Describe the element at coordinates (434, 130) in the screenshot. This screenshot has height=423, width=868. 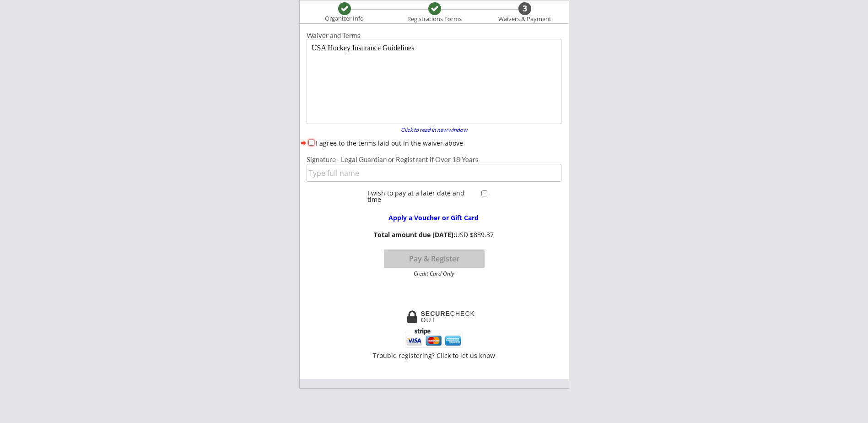
I see `div: Click to read in new window` at that location.